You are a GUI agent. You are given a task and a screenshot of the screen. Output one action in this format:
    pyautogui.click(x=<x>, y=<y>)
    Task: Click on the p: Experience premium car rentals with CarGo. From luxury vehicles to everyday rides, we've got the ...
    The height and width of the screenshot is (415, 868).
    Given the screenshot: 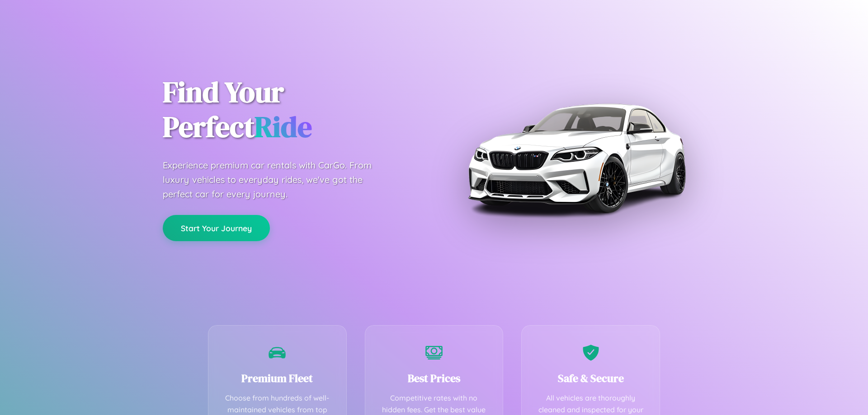 What is the action you would take?
    pyautogui.click(x=276, y=180)
    